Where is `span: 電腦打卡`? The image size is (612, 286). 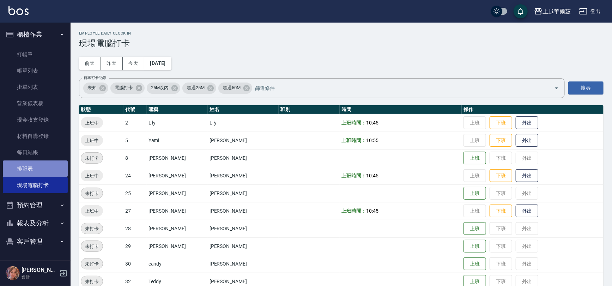
span: 電腦打卡 is located at coordinates (124, 88).